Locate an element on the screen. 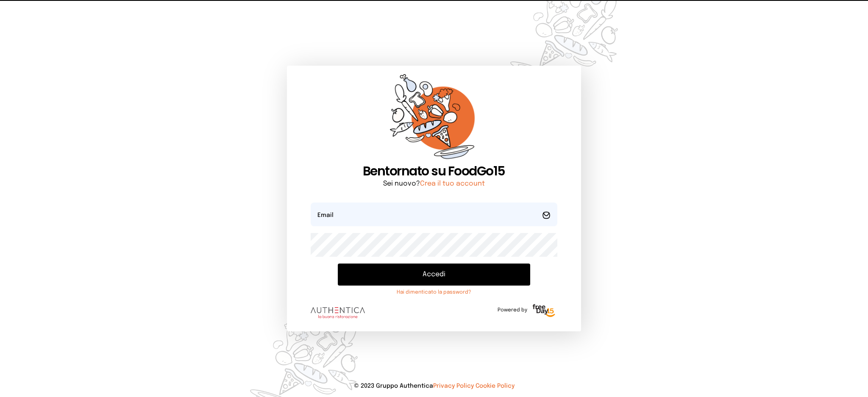  a: Cookie Policy is located at coordinates (495, 386).